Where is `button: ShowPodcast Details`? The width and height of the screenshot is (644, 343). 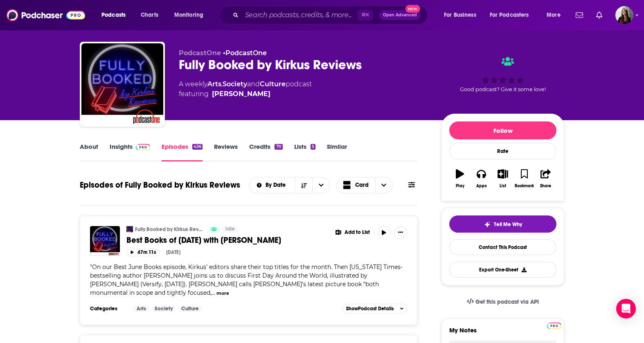
button: ShowPodcast Details is located at coordinates (375, 309).